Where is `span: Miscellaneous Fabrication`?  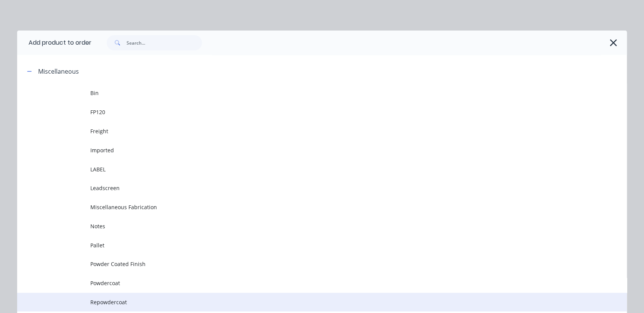 span: Miscellaneous Fabrication is located at coordinates (305, 207).